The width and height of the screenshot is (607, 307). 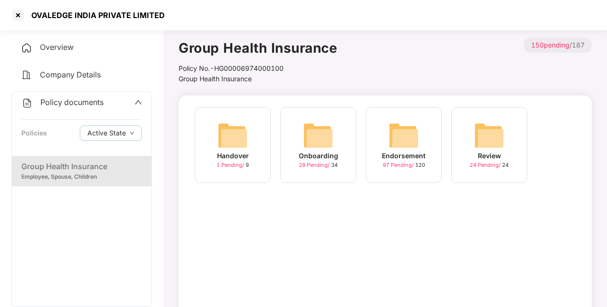 I want to click on div: 9, so click(x=233, y=165).